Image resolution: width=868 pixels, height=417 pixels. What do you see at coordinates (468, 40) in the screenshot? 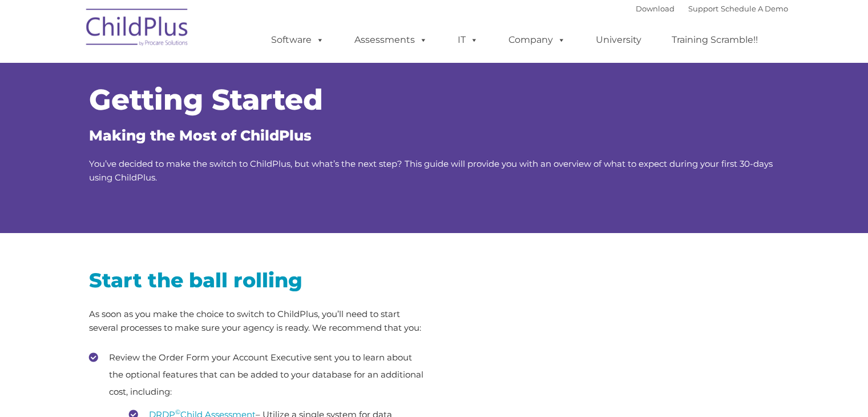
I see `a: IT` at bounding box center [468, 40].